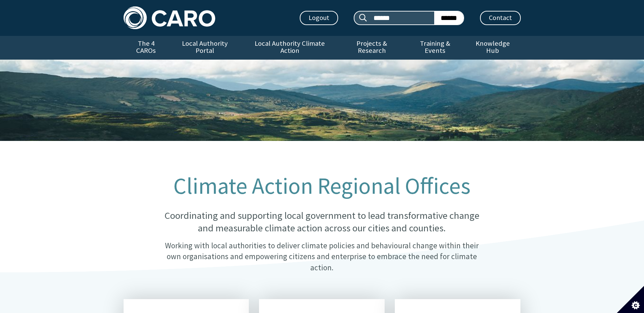 This screenshot has height=313, width=644. I want to click on a: Projects & Research, so click(371, 48).